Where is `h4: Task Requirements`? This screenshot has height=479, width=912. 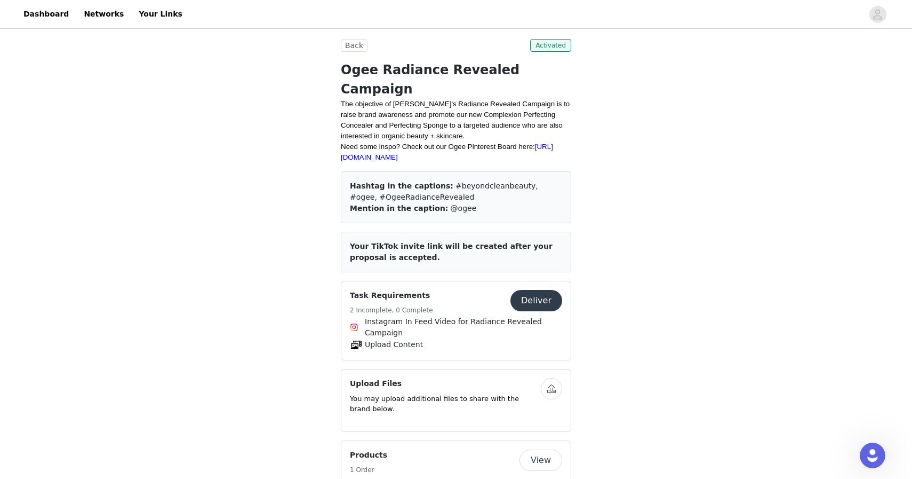 h4: Task Requirements is located at coordinates (392, 295).